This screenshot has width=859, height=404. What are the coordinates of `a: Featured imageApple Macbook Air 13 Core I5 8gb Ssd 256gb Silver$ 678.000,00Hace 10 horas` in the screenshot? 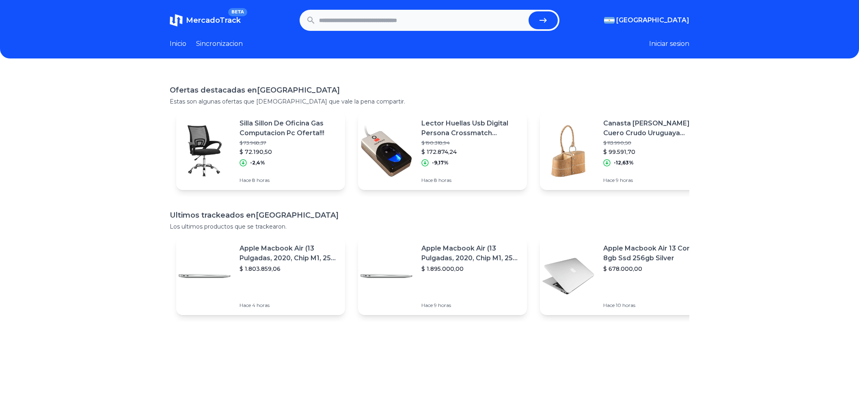 It's located at (624, 276).